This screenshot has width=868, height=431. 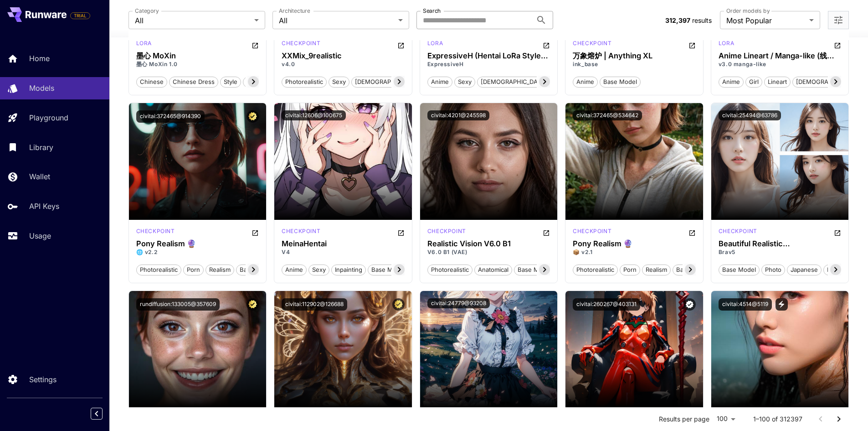 What do you see at coordinates (489, 56) in the screenshot?
I see `h3: ExpressiveH (Hentai LoRa Style) エロアニメ` at bounding box center [489, 56].